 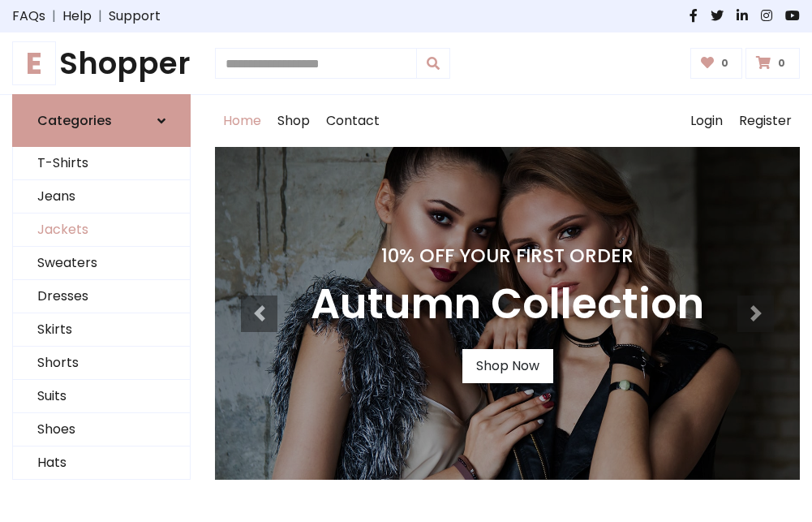 What do you see at coordinates (75, 120) in the screenshot?
I see `h6: Categories` at bounding box center [75, 120].